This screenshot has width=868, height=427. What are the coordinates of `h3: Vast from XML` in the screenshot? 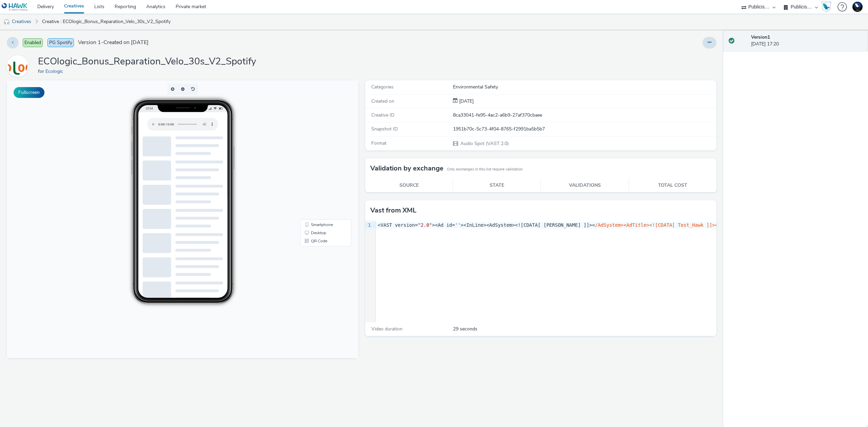 It's located at (393, 211).